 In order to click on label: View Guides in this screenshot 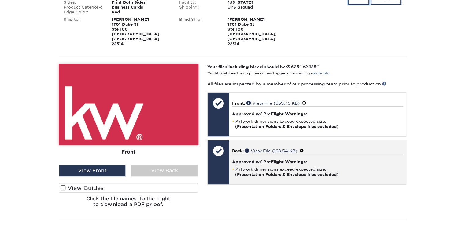, I will do `click(128, 188)`.